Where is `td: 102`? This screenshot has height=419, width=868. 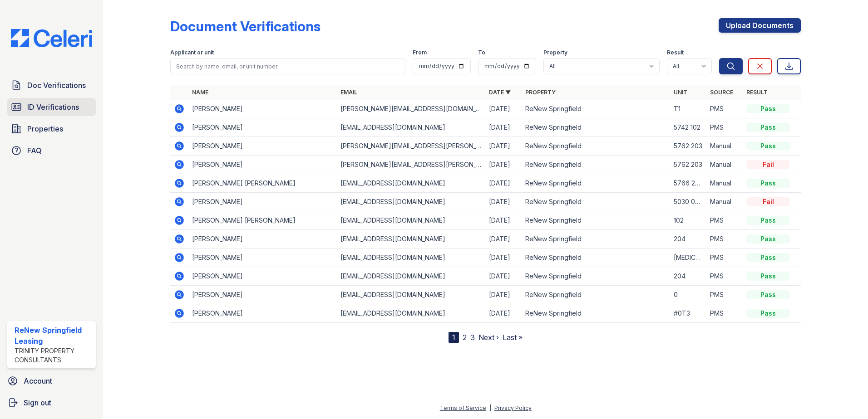
td: 102 is located at coordinates (688, 220).